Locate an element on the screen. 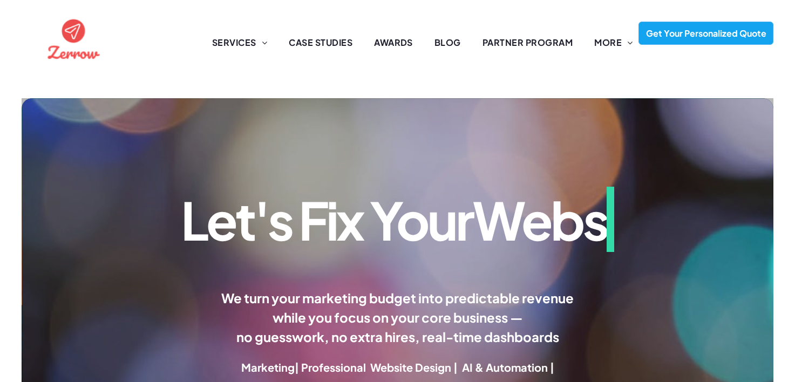  span: Webs is located at coordinates (543, 219).